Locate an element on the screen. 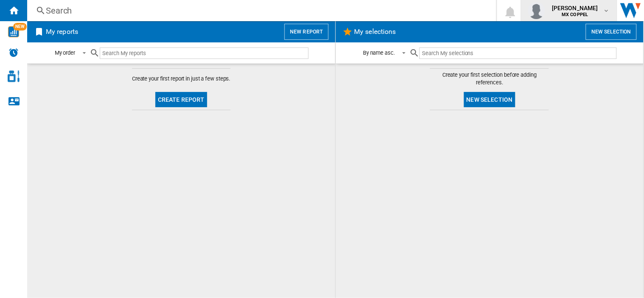 The image size is (644, 298). div: Search is located at coordinates (260, 11).